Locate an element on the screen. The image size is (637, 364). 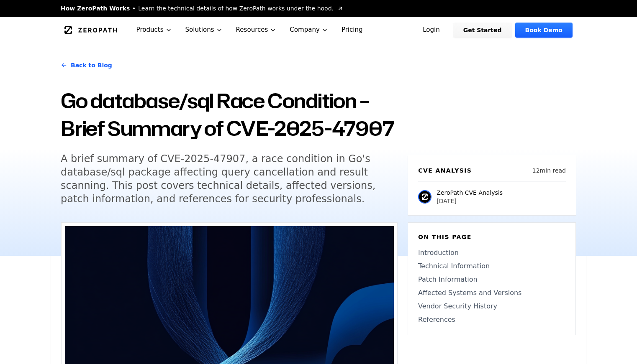
a: Login is located at coordinates (431, 30).